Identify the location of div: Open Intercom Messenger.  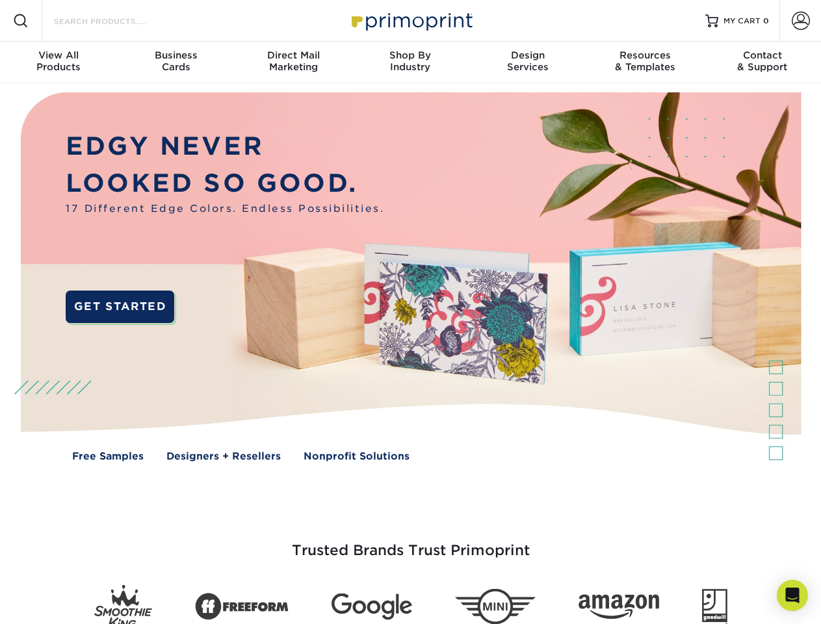
(792, 595).